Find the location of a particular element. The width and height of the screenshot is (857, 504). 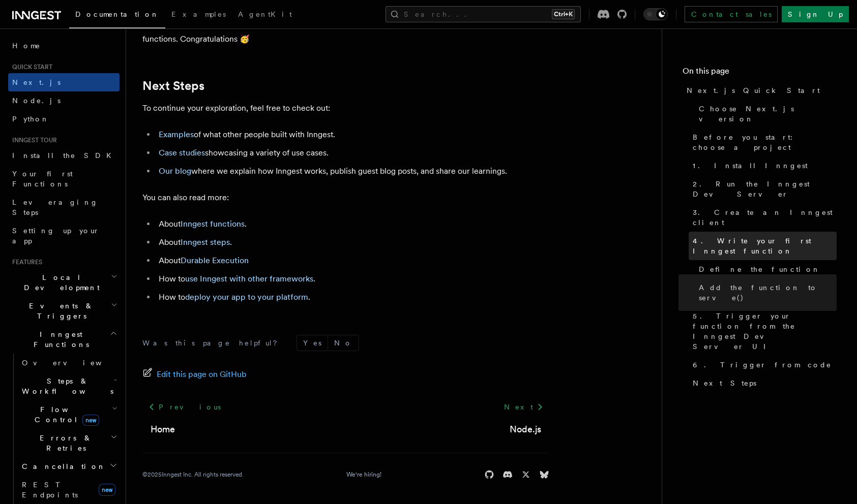

button: Errors & Retries is located at coordinates (68, 443).